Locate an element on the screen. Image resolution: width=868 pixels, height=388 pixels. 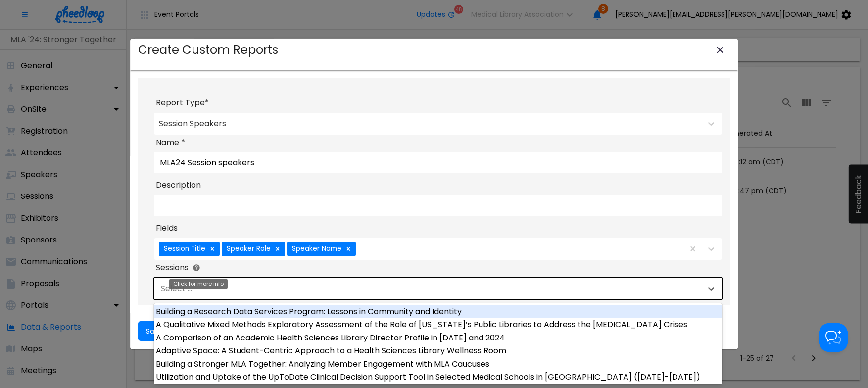
span: Report Type * is located at coordinates (182, 103).